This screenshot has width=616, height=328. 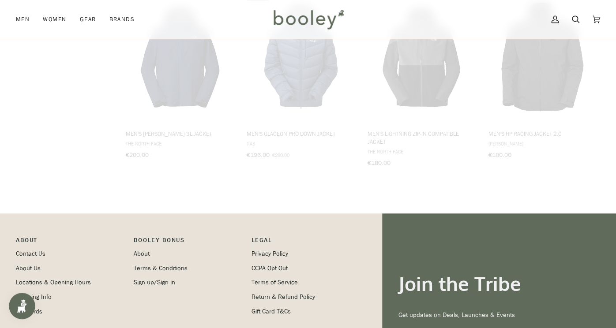 I want to click on a: Locations & Opening Hours, so click(x=53, y=282).